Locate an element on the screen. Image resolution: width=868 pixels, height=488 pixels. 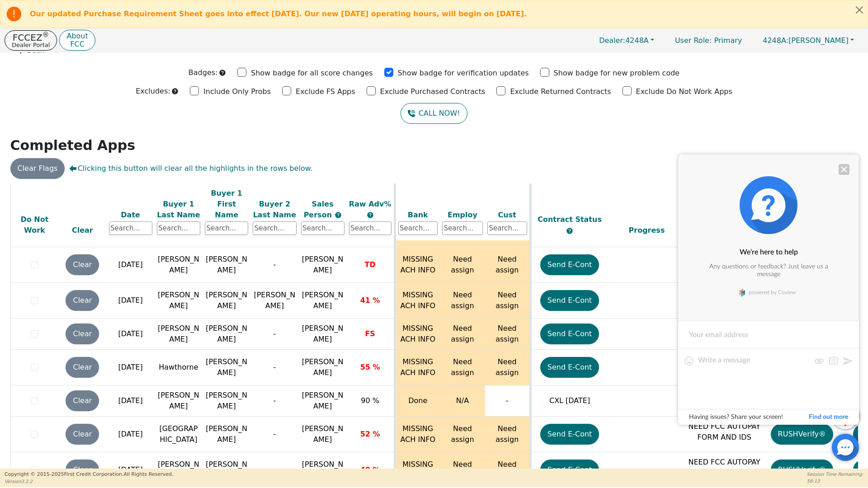
div: We're here to help is located at coordinates (769, 252).